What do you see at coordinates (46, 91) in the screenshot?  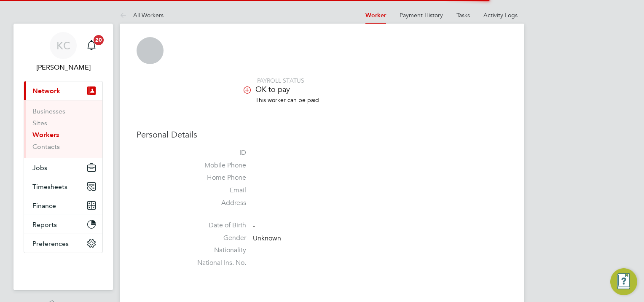 I see `span: Network` at bounding box center [46, 91].